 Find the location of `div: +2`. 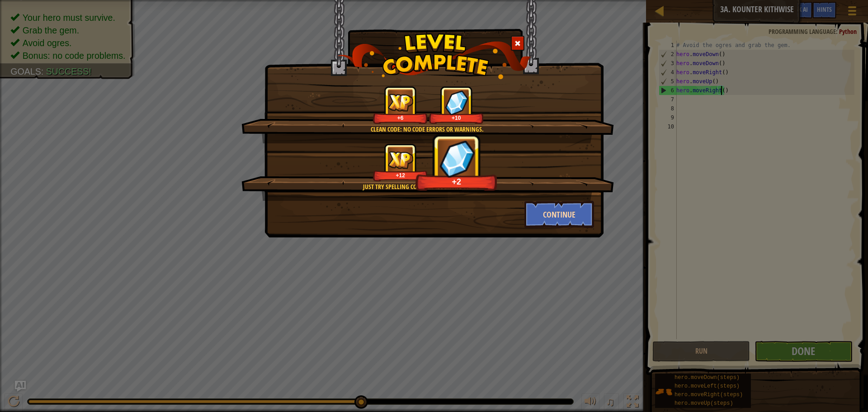

div: +2 is located at coordinates (457, 181).